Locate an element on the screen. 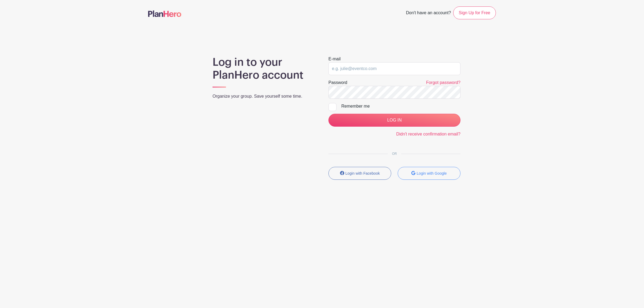 The height and width of the screenshot is (308, 644). input: e.g. julie@eventco.com is located at coordinates (394, 69).